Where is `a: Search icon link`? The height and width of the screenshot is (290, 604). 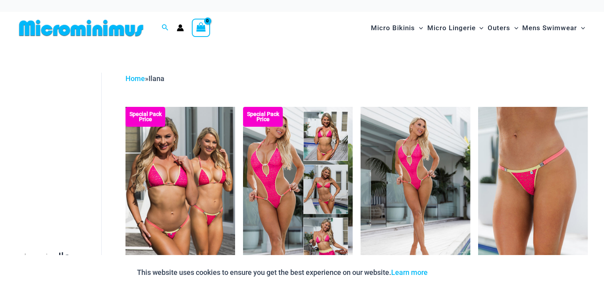 a: Search icon link is located at coordinates (165, 28).